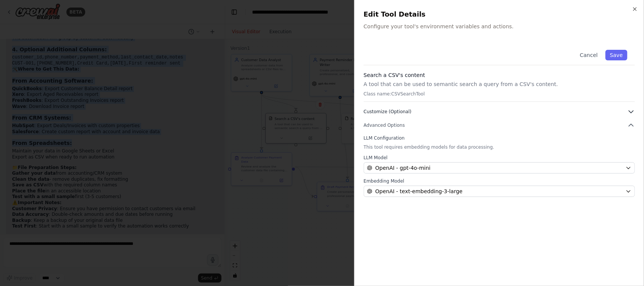 The image size is (644, 286). What do you see at coordinates (499, 112) in the screenshot?
I see `button: Customize (Optional)` at bounding box center [499, 112].